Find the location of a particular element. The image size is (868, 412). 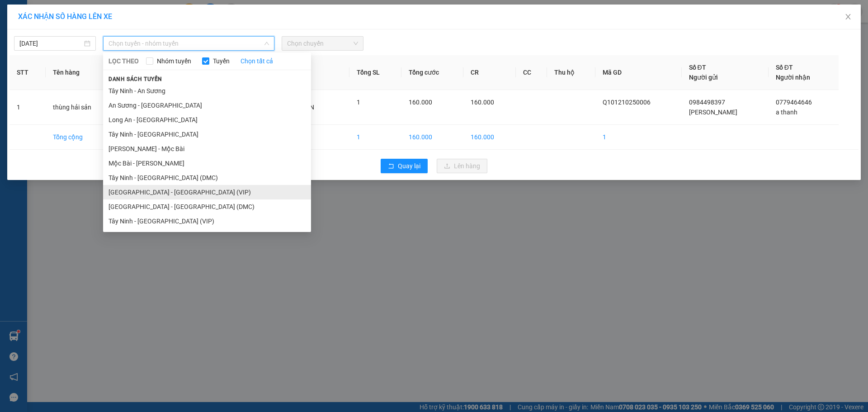

button: Close is located at coordinates (848, 17).